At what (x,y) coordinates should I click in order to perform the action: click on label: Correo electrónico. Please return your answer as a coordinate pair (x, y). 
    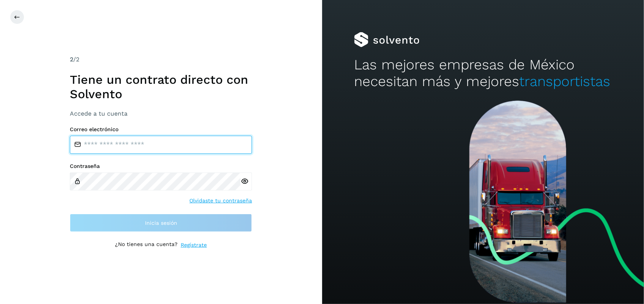
    Looking at the image, I should click on (161, 129).